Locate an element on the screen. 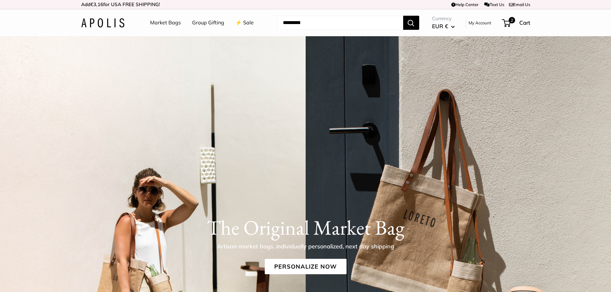  span: 2 is located at coordinates (511, 20).